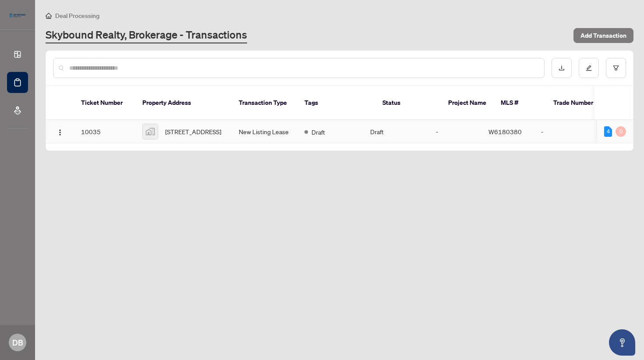 This screenshot has height=360, width=644. Describe the element at coordinates (589, 68) in the screenshot. I see `button: edit` at that location.